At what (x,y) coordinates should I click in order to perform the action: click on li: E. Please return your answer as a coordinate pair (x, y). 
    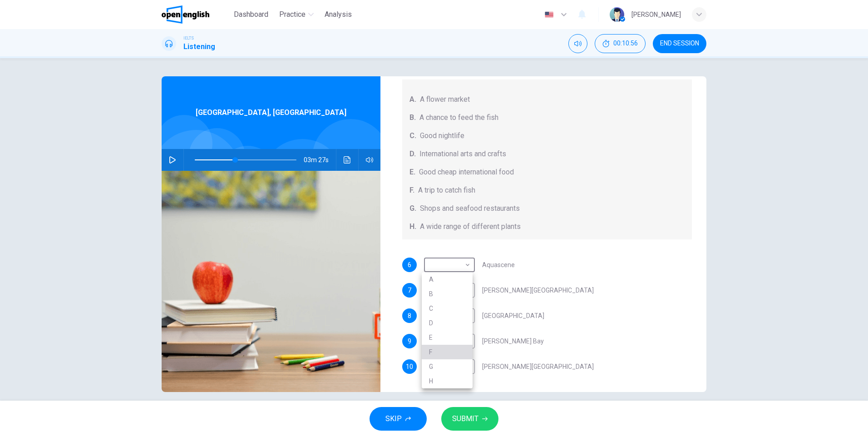
    Looking at the image, I should click on (447, 338).